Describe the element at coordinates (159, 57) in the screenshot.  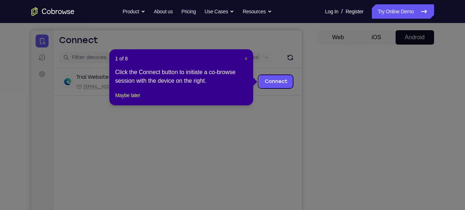
I see `span: Cobrowse demo` at that location.